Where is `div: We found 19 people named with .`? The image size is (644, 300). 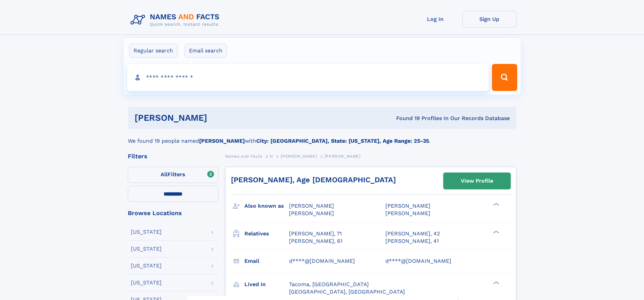
div: We found 19 people named with . is located at coordinates (322, 137).